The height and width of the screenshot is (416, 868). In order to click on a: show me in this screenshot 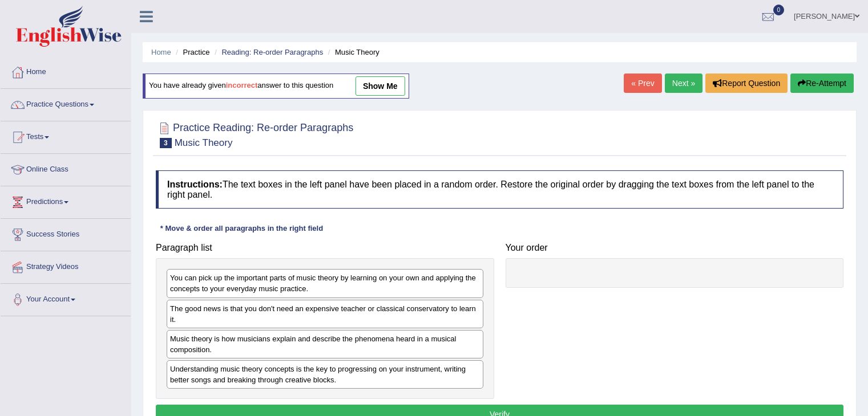, I will do `click(380, 86)`.